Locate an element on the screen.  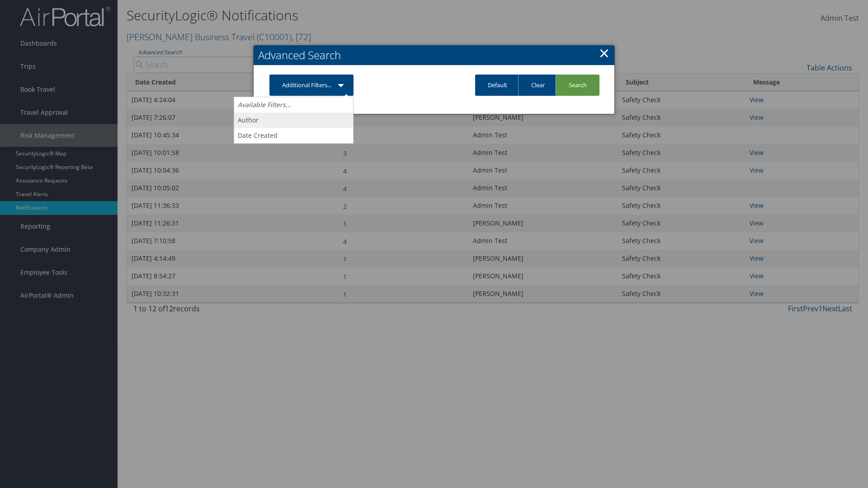
a: Close is located at coordinates (604, 53).